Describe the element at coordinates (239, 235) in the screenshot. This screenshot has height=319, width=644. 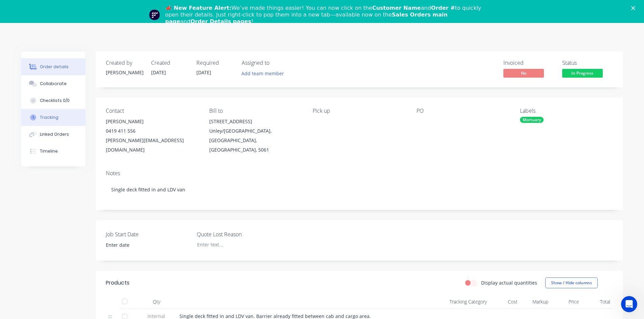
I see `label: Quote Lost Reason` at that location.